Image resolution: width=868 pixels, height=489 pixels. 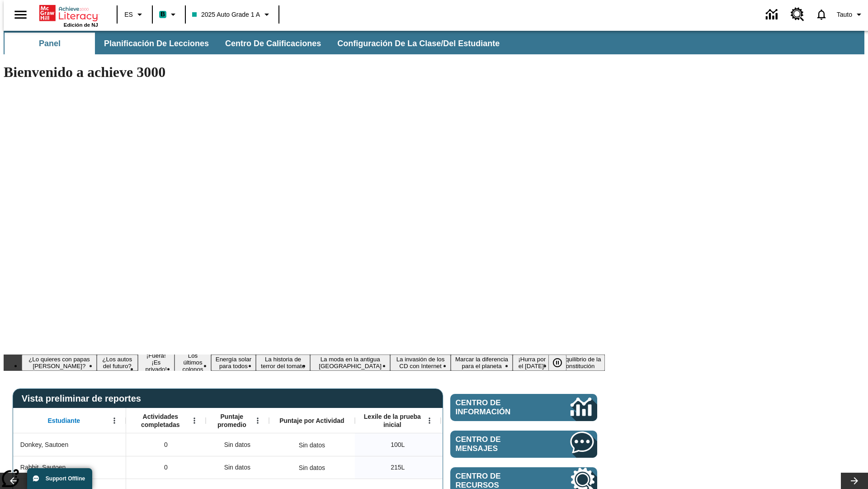 I want to click on button: Clase: 2025 Auto Grade 1 A, Selecciona una clase, so click(x=232, y=15).